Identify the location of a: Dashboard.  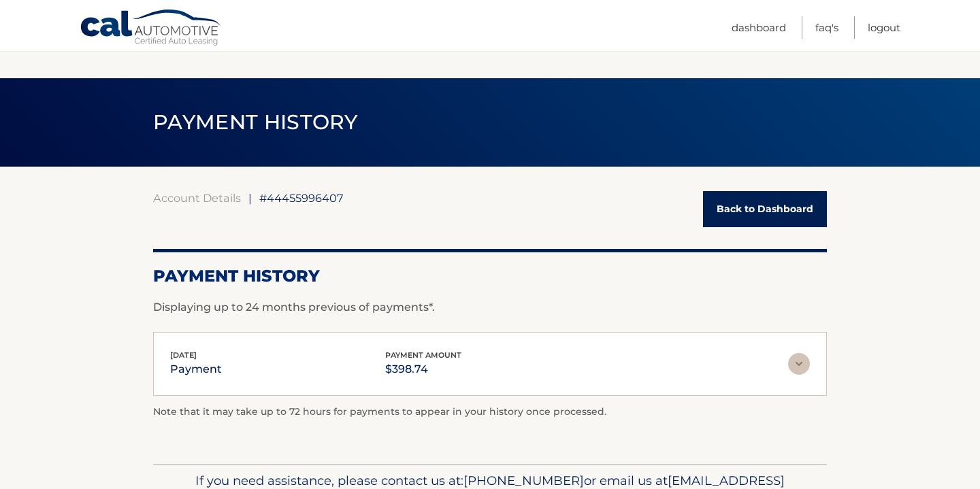
(759, 27).